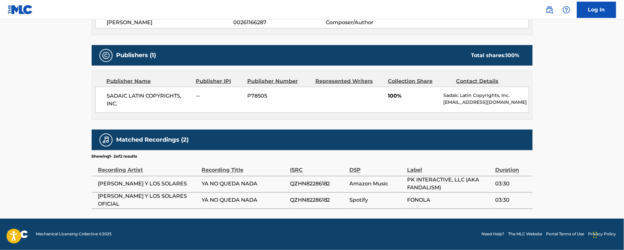  Describe the element at coordinates (495, 55) in the screenshot. I see `div: Total shares:` at that location.